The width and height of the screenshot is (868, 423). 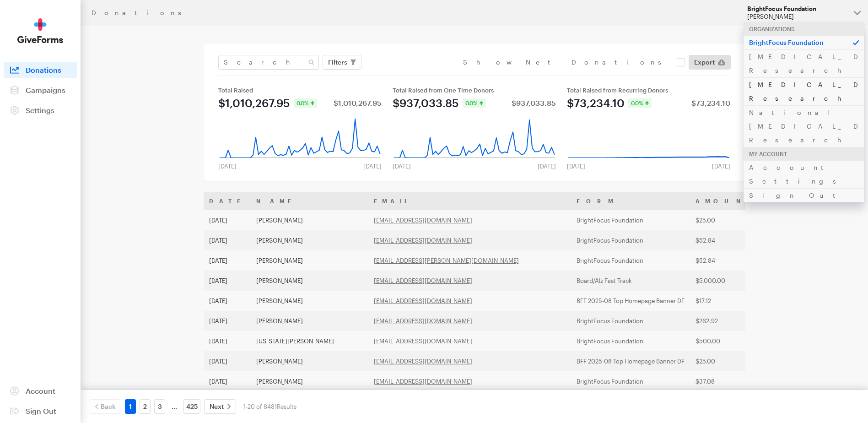 I want to click on p: BrightFocus Foundation, so click(x=804, y=42).